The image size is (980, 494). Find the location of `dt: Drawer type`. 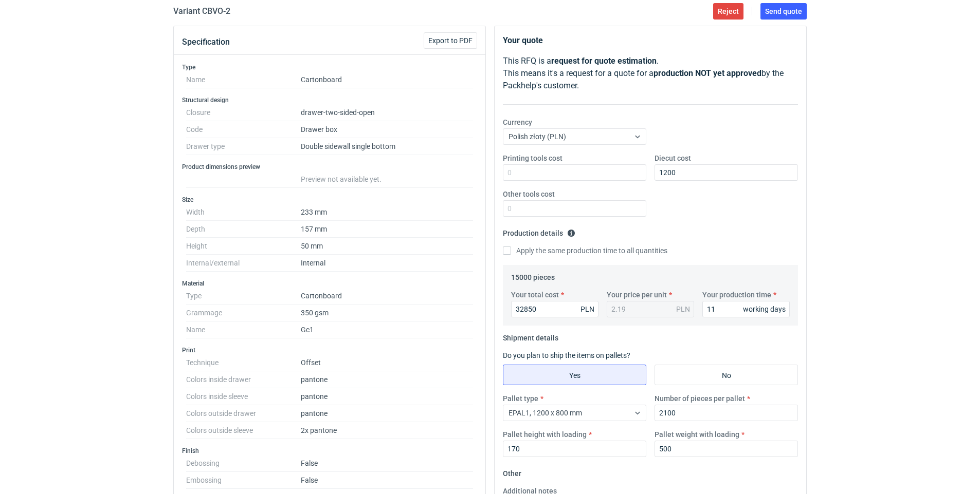

dt: Drawer type is located at coordinates (243, 146).